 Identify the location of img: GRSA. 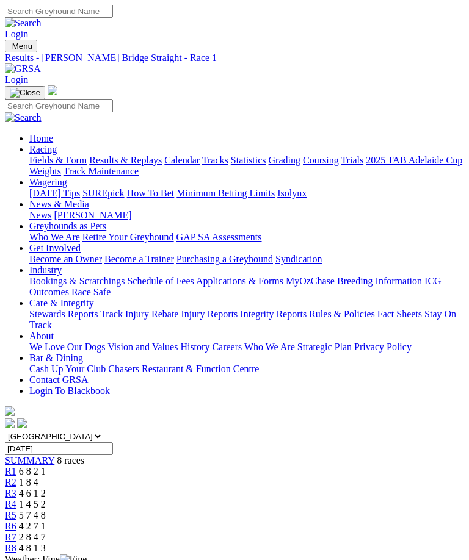
(23, 69).